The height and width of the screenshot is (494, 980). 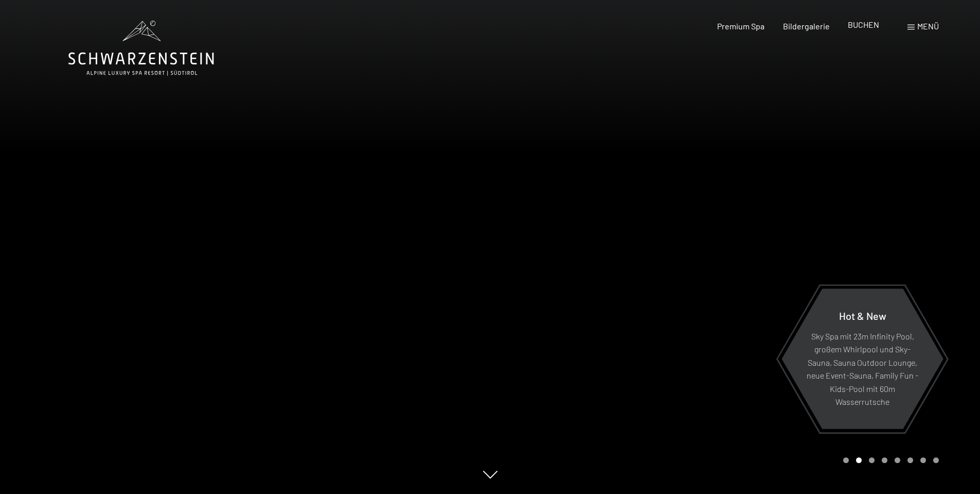 I want to click on div: Carousel Pagination, so click(x=889, y=460).